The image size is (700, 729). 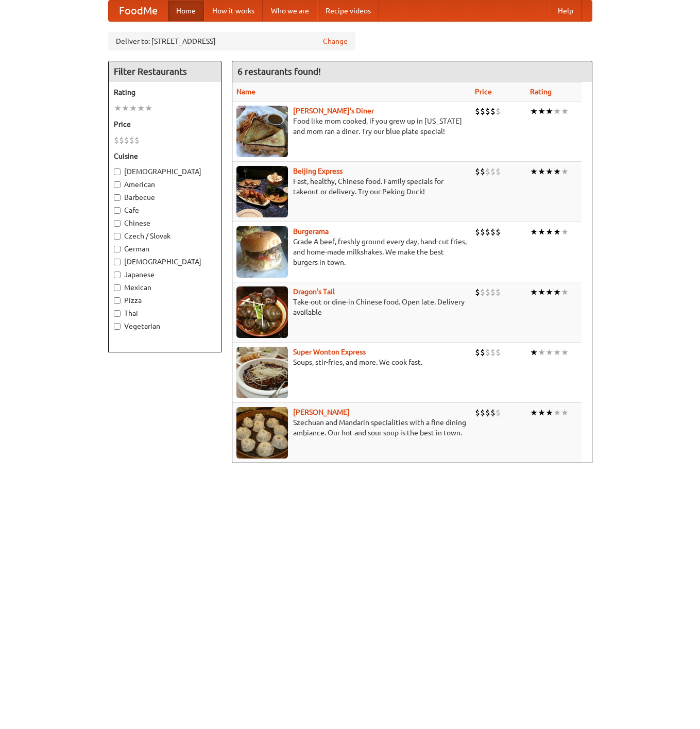 What do you see at coordinates (329, 352) in the screenshot?
I see `b: Super Wonton Express` at bounding box center [329, 352].